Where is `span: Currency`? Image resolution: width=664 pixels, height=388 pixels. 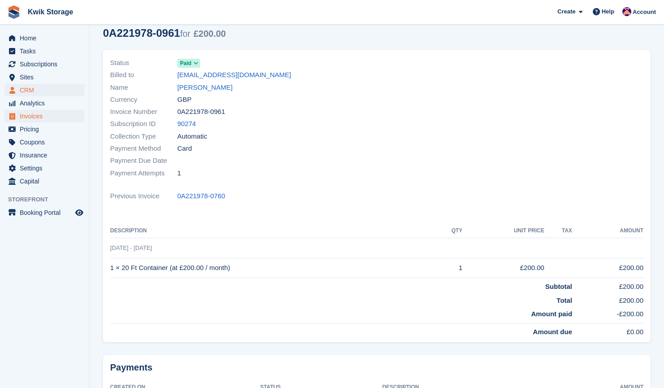
span: Currency is located at coordinates (144, 99).